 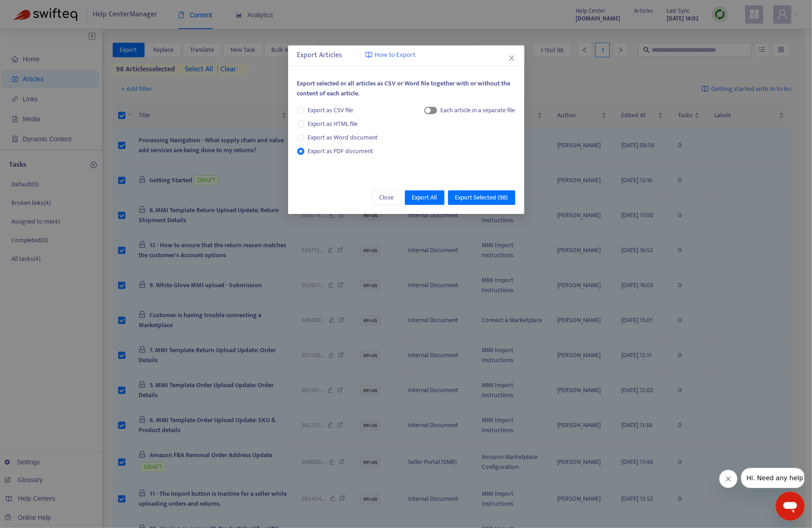 What do you see at coordinates (343, 138) in the screenshot?
I see `span: Export as Word document` at bounding box center [343, 138].